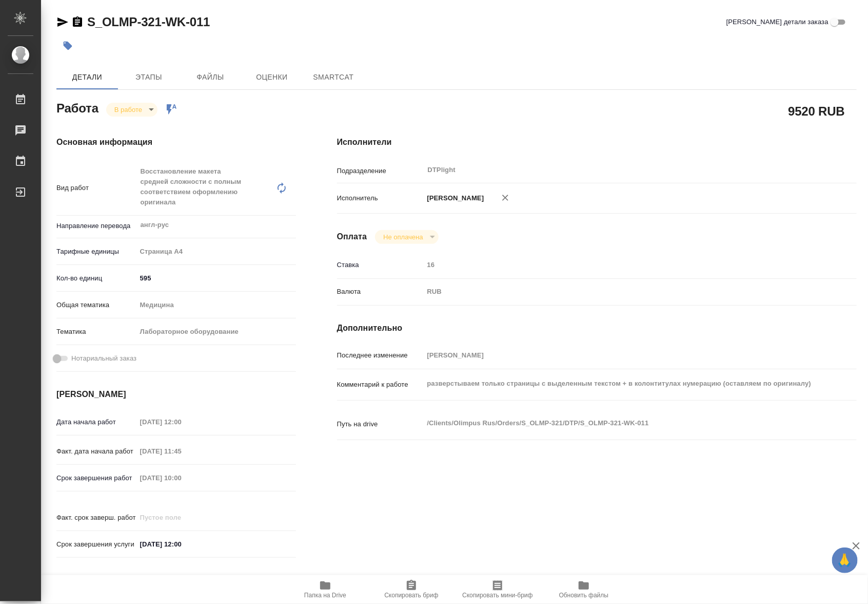 The image size is (868, 604). Describe the element at coordinates (584, 589) in the screenshot. I see `button: Обновить файлы` at that location.